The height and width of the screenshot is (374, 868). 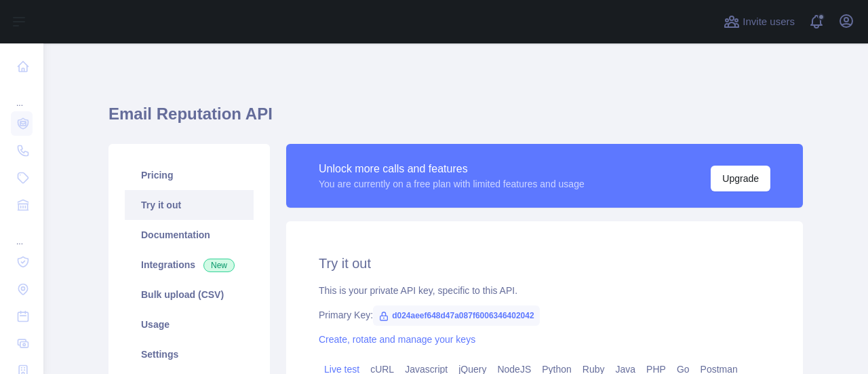 I want to click on a: Settings, so click(x=189, y=354).